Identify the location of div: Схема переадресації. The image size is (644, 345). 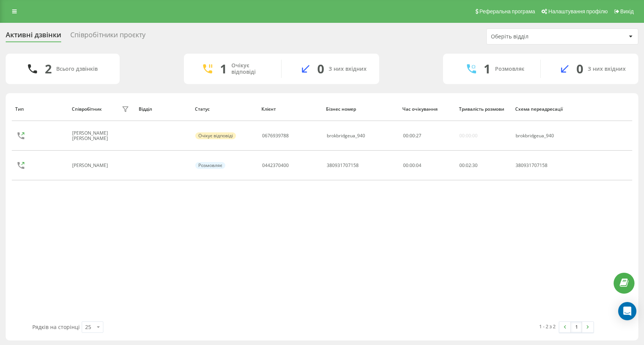
(543, 109).